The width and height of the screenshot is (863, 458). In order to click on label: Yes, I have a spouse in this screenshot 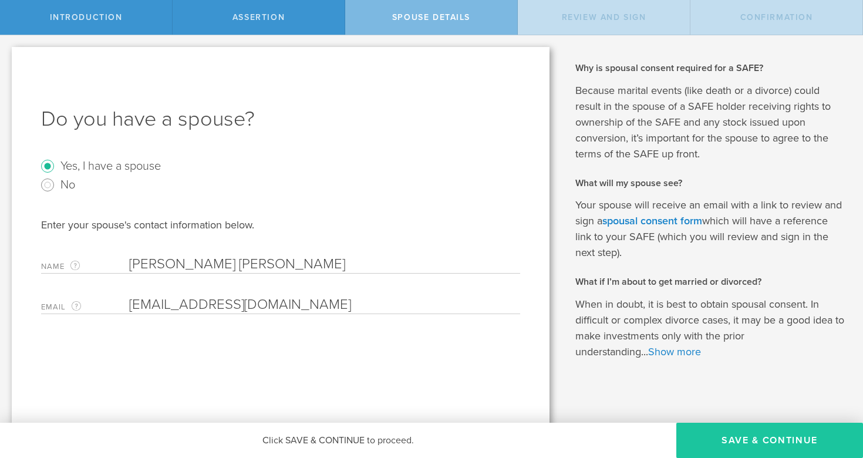, I will do `click(110, 165)`.